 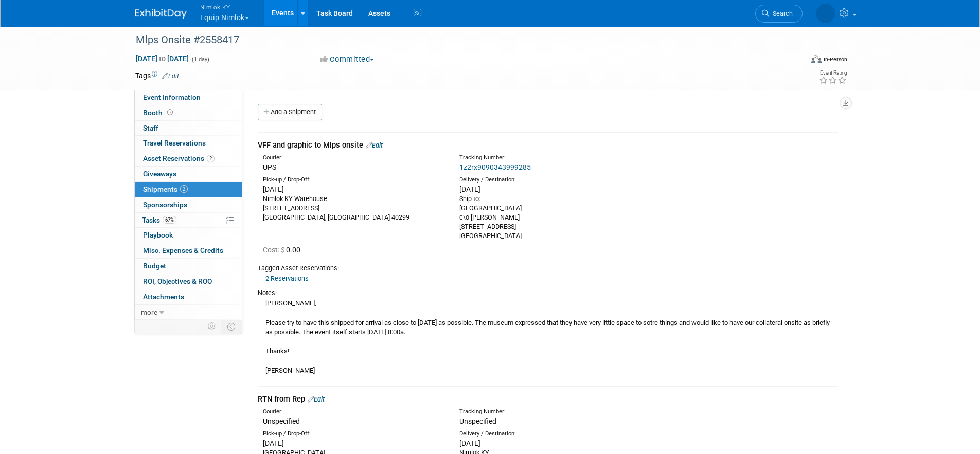 What do you see at coordinates (781, 13) in the screenshot?
I see `span: Search` at bounding box center [781, 13].